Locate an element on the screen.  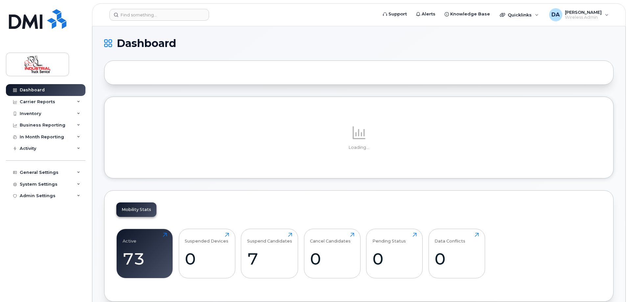
div: 7 is located at coordinates (270, 259).